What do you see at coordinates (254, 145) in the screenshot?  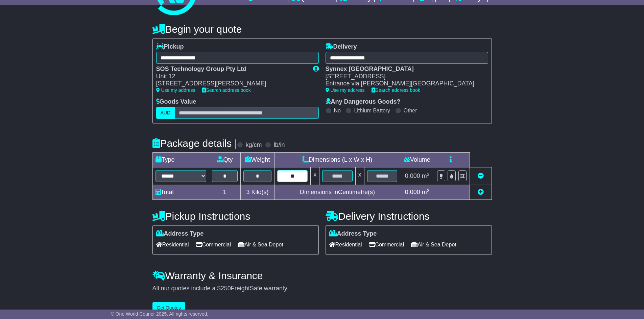 I see `label: kg/cm` at bounding box center [254, 145].